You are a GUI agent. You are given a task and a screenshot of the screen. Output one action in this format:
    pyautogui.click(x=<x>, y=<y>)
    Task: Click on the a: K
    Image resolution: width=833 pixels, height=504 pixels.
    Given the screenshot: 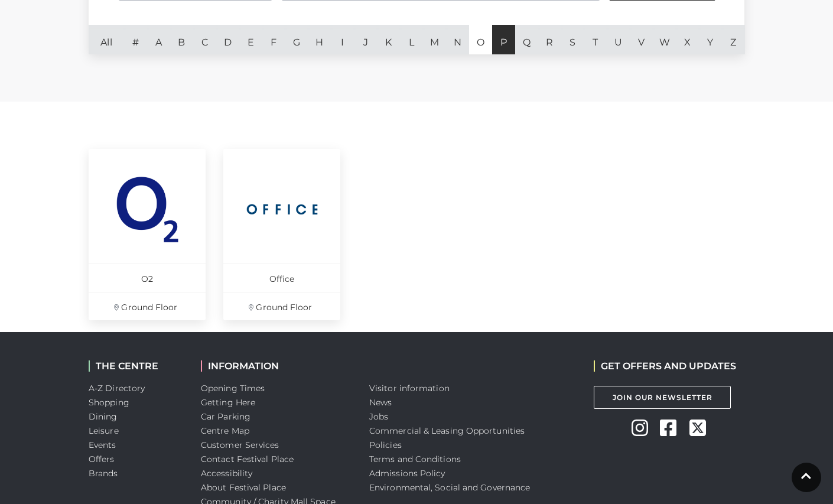 What is the action you would take?
    pyautogui.click(x=389, y=39)
    